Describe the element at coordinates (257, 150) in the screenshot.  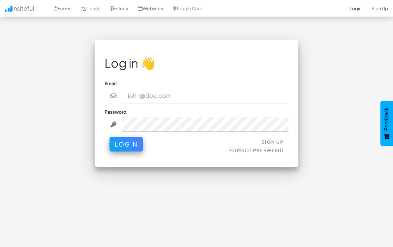
I see `a: Forgot Password` at that location.